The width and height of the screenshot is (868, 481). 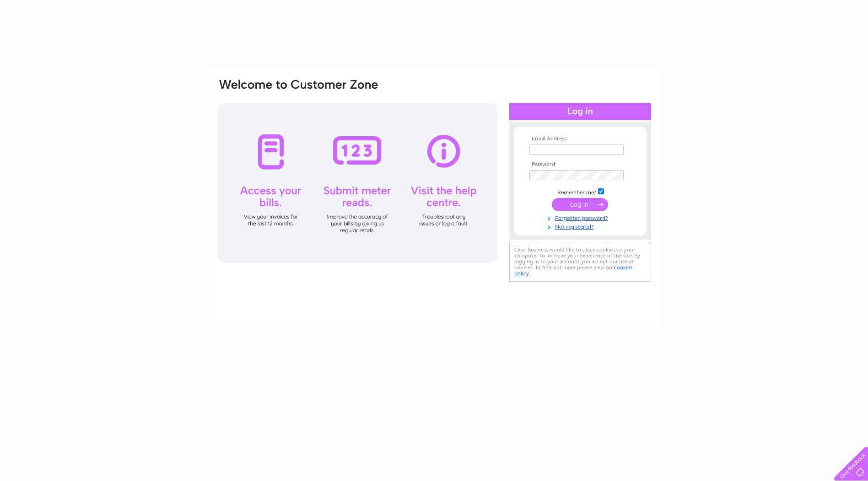 What do you see at coordinates (580, 191) in the screenshot?
I see `td: Remember me?` at bounding box center [580, 191].